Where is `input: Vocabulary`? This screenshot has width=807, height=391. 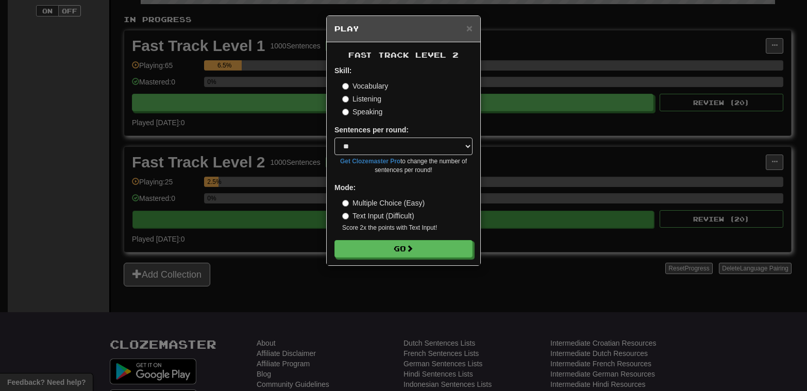 input: Vocabulary is located at coordinates (345, 86).